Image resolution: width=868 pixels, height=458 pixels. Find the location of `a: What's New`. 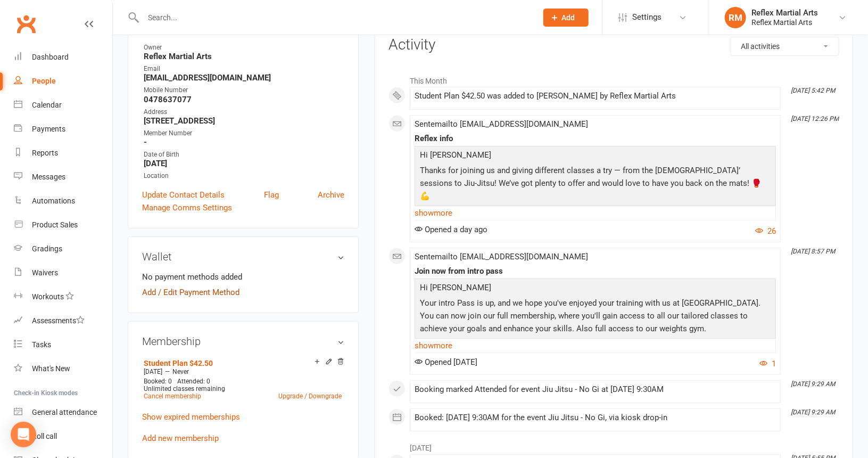

a: What's New is located at coordinates (63, 368).